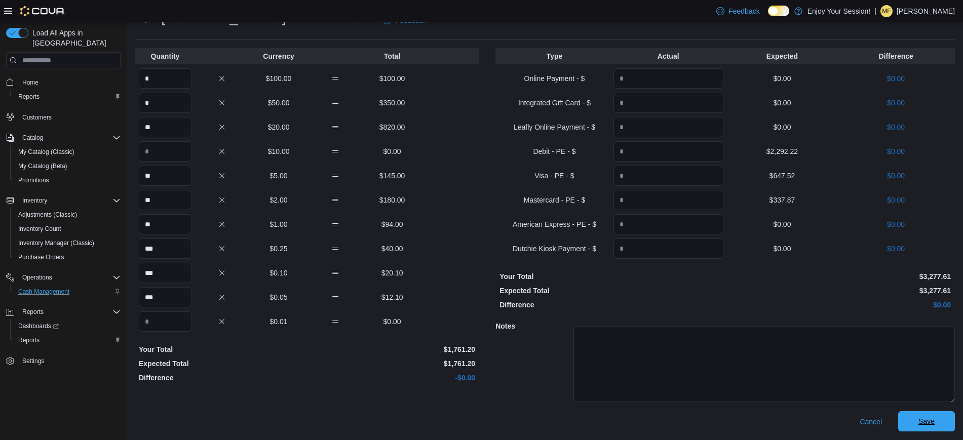  I want to click on p: Leafly Online Payment - $, so click(554, 127).